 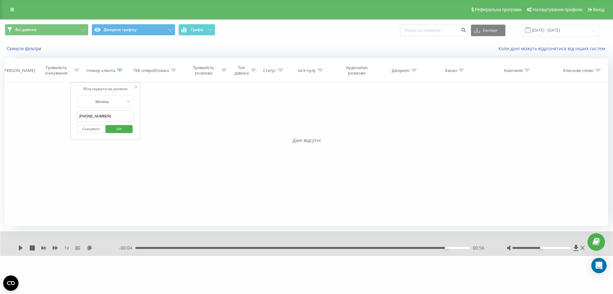 What do you see at coordinates (119, 129) in the screenshot?
I see `button: OK` at bounding box center [119, 129].